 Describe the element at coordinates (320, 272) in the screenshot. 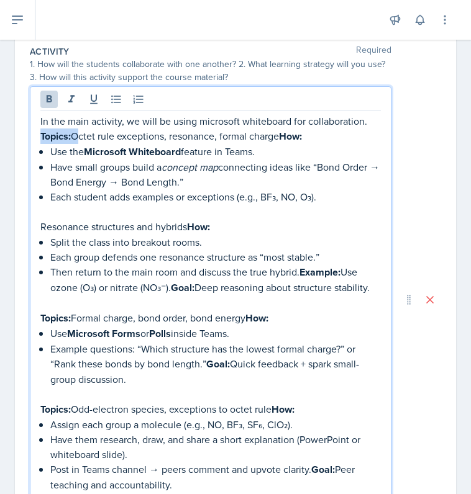

I see `strong: Example:` at that location.